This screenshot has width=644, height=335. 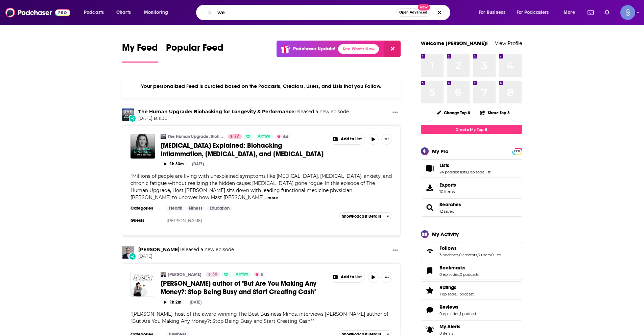 What do you see at coordinates (413, 13) in the screenshot?
I see `span: Open Advanced` at bounding box center [413, 13].